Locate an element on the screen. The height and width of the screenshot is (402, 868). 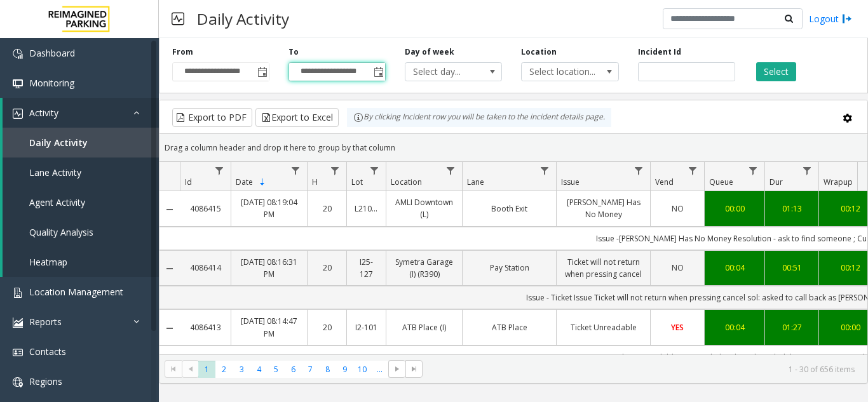
a: Daily Activity is located at coordinates (81, 142).